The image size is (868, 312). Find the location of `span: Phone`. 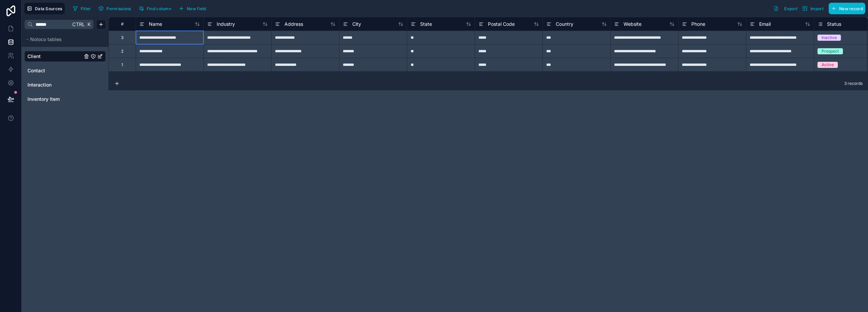

span: Phone is located at coordinates (698, 24).